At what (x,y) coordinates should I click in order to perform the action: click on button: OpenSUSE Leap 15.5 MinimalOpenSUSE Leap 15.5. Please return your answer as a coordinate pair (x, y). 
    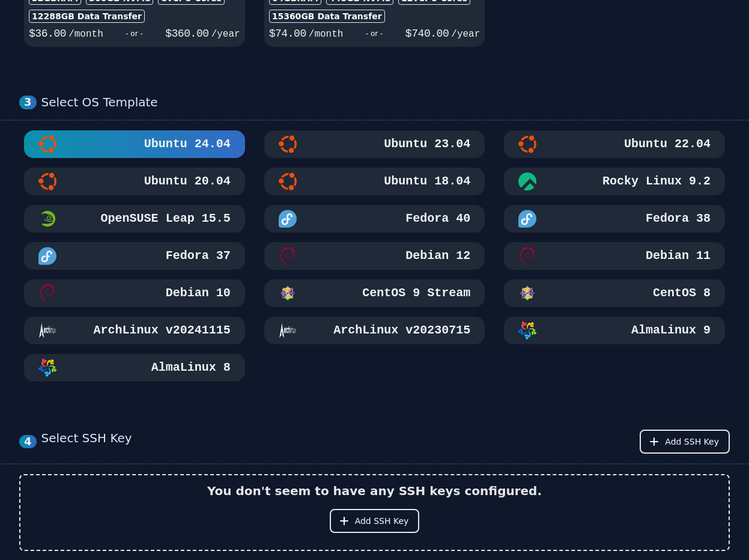
    Looking at the image, I should click on (134, 219).